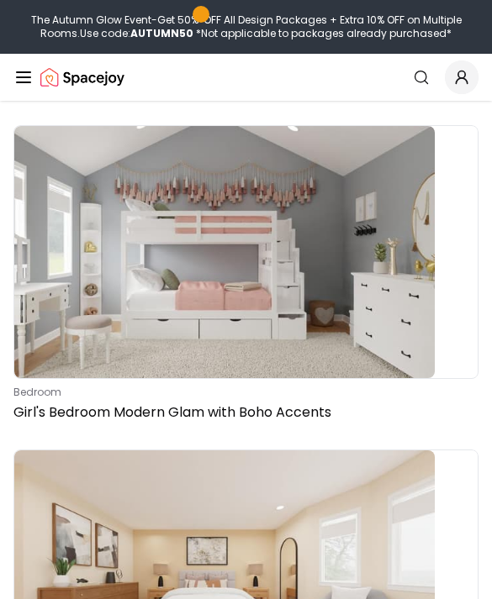 The image size is (492, 599). I want to click on nav: Global, so click(245, 77).